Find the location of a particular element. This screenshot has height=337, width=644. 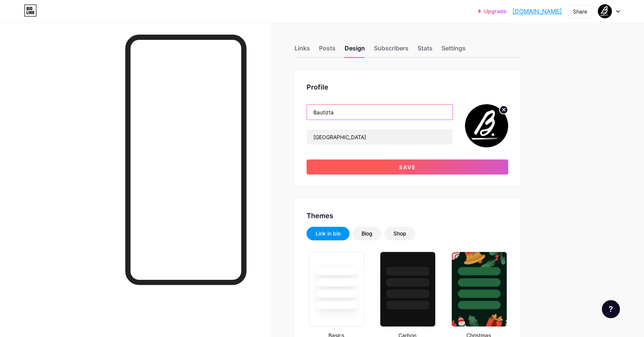

input: Name is located at coordinates (380, 112).